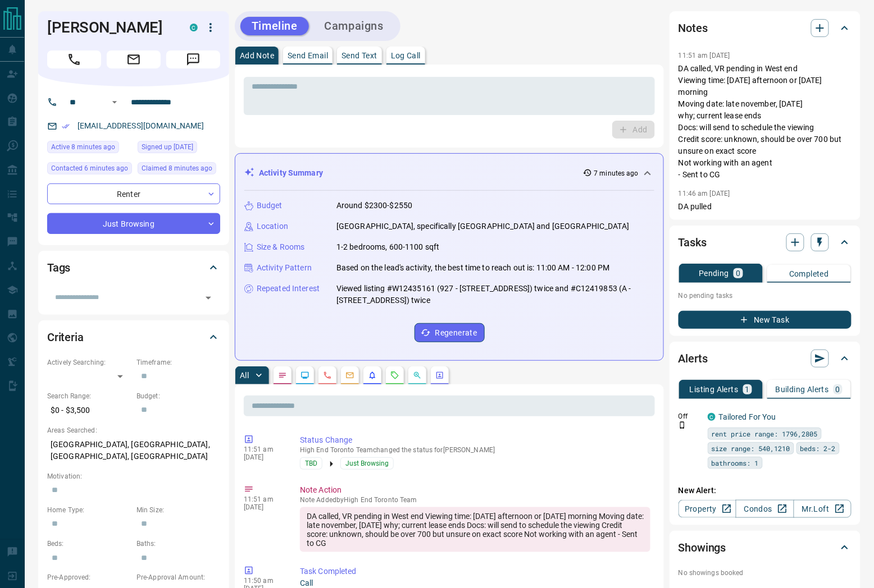 This screenshot has width=874, height=588. What do you see at coordinates (328, 375) in the screenshot?
I see `svg: Calls` at bounding box center [328, 375].